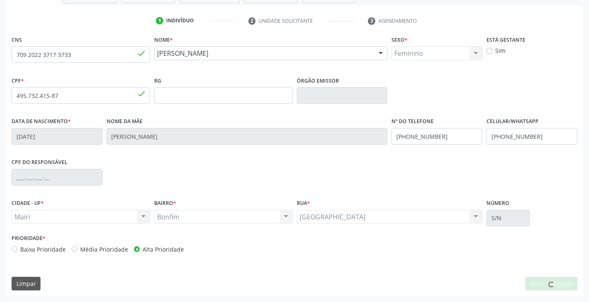 The height and width of the screenshot is (302, 589). Describe the element at coordinates (303, 203) in the screenshot. I see `label: Rua` at that location.